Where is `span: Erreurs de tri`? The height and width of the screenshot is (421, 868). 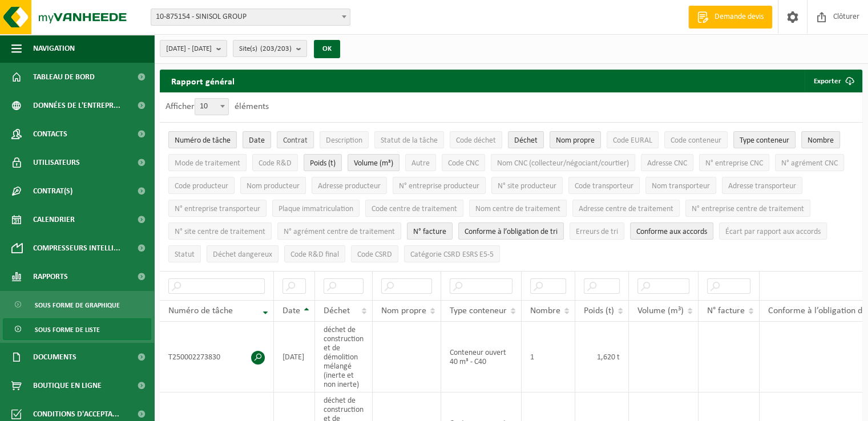
span: Erreurs de tri is located at coordinates (597, 232).